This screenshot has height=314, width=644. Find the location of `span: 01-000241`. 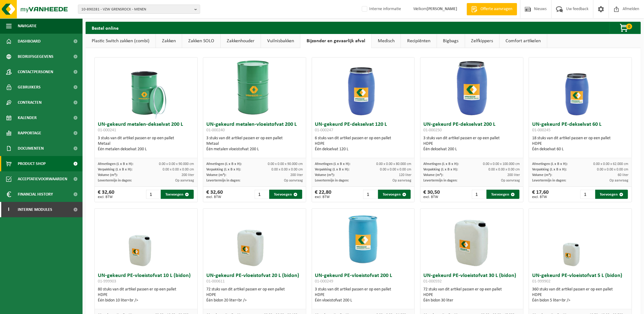

span: 01-000241 is located at coordinates (107, 130).